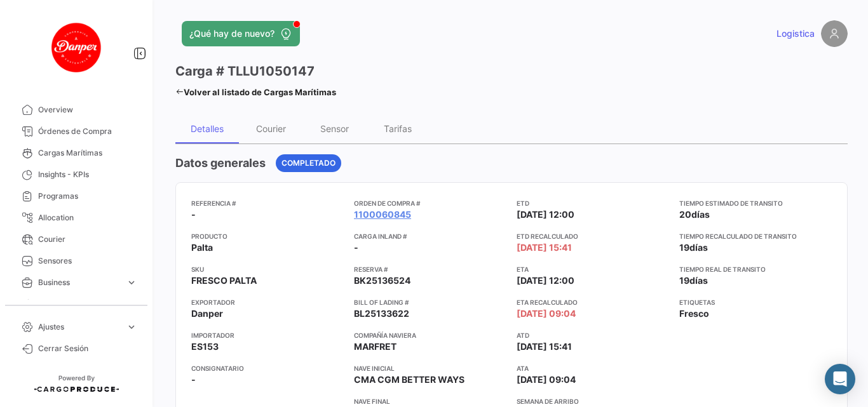  Describe the element at coordinates (88, 175) in the screenshot. I see `span: Insights - KPIs` at that location.